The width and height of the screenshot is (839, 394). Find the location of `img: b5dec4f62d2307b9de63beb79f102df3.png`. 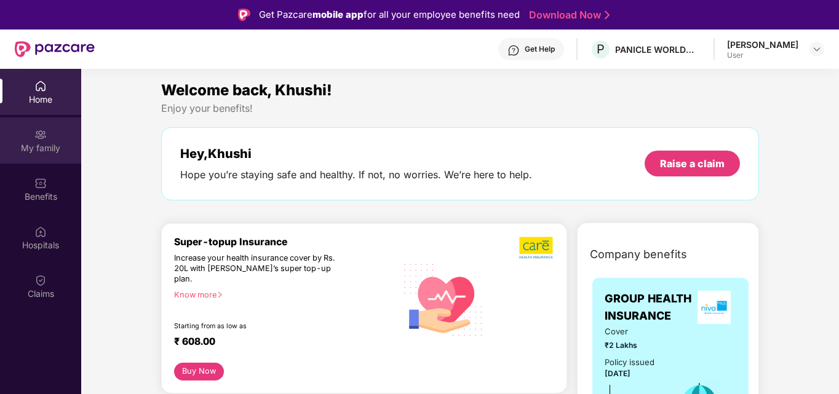

img: b5dec4f62d2307b9de63beb79f102df3.png is located at coordinates (537, 248).